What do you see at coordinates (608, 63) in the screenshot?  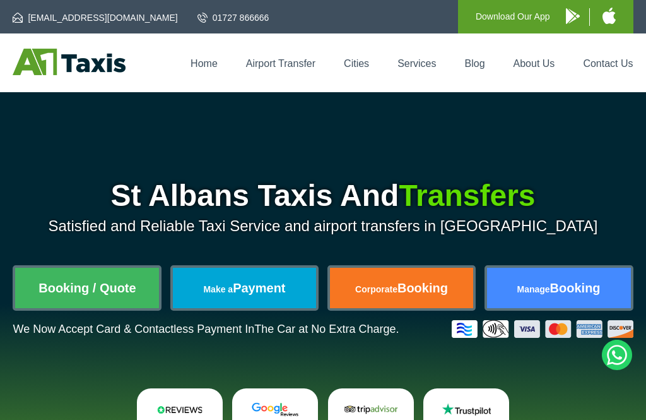 I see `a: Contact Us` at bounding box center [608, 63].